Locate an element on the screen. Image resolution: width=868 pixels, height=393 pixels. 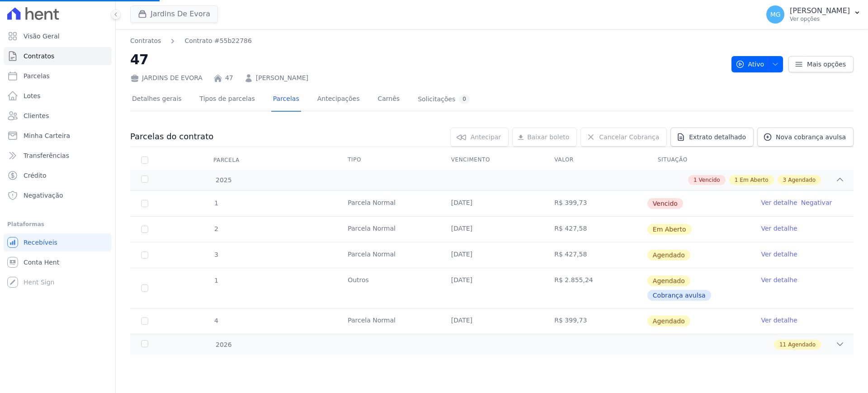
a: Extrato detalhado is located at coordinates (712, 137).